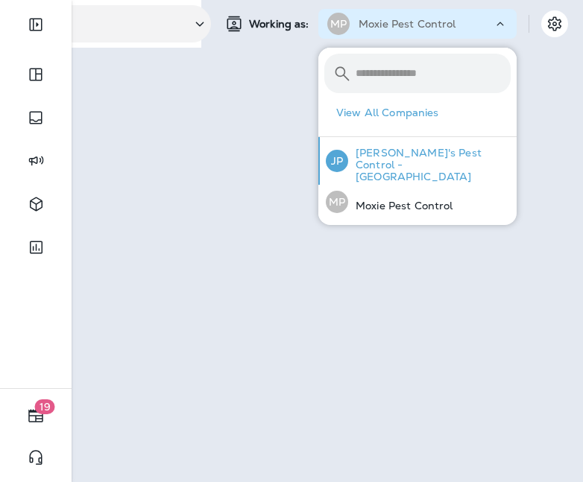 Image resolution: width=583 pixels, height=482 pixels. What do you see at coordinates (45, 407) in the screenshot?
I see `span: 19` at bounding box center [45, 407].